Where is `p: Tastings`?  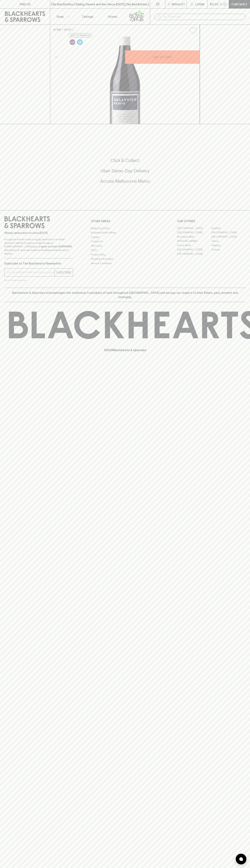
p: Tastings is located at coordinates (87, 17).